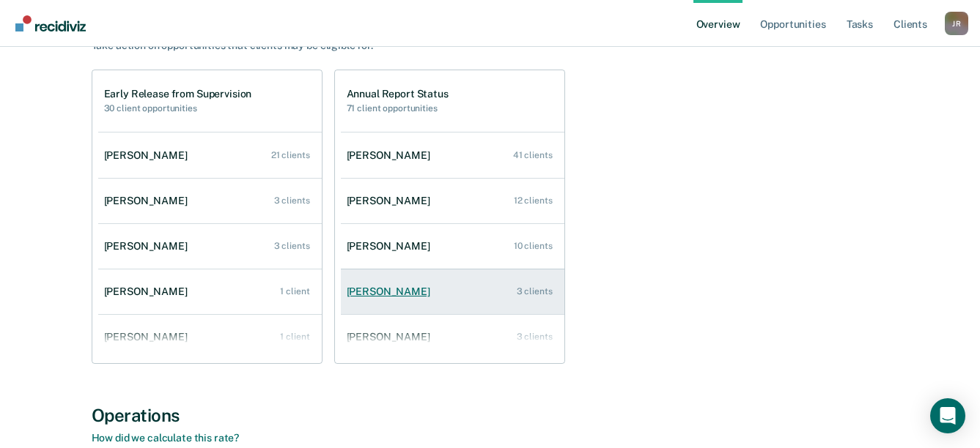 The height and width of the screenshot is (448, 980). Describe the element at coordinates (290, 155) in the screenshot. I see `div: 21 clients` at that location.